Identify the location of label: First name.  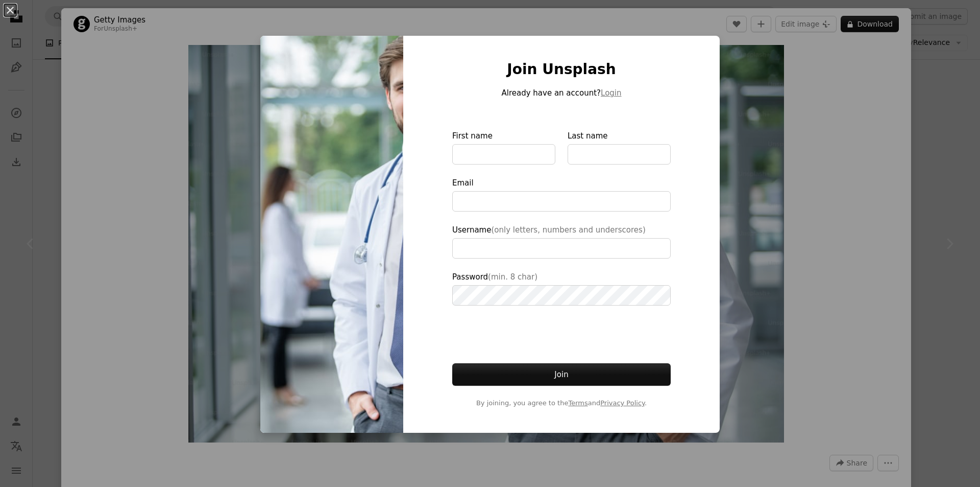
(504, 147).